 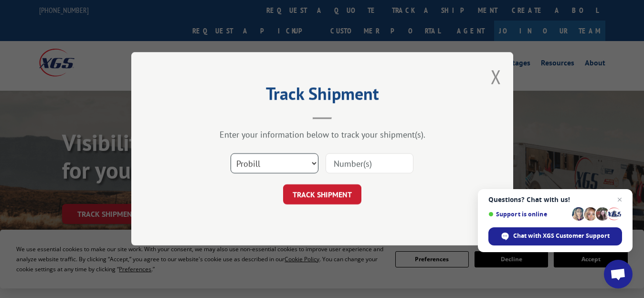 What do you see at coordinates (496, 76) in the screenshot?
I see `button: Close modal` at bounding box center [496, 76].